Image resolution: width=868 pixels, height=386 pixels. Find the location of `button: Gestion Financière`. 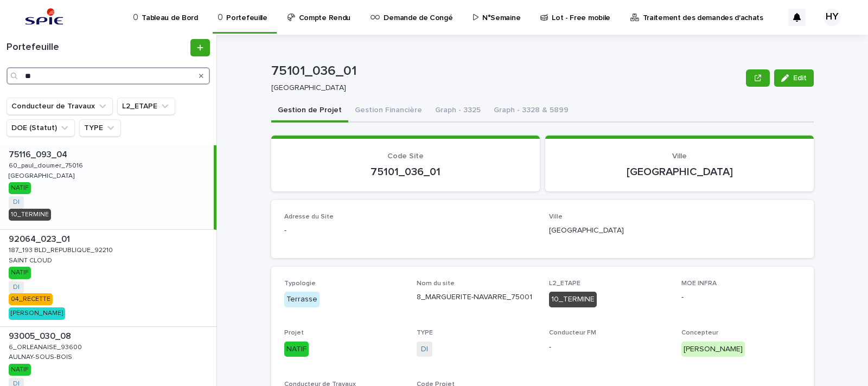

button: Gestion Financière is located at coordinates (388, 111).